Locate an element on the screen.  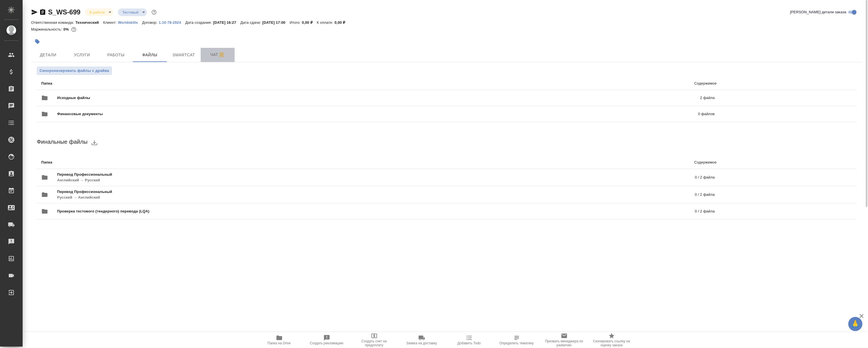
button: Скопировать ссылку is located at coordinates (43, 12).